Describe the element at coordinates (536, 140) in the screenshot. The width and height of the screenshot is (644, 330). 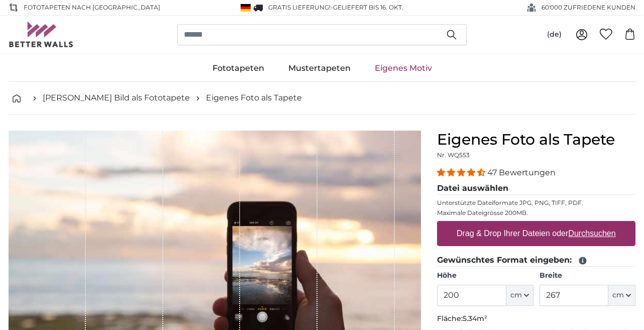
I see `h1: Eigenes Foto als Tapete` at that location.